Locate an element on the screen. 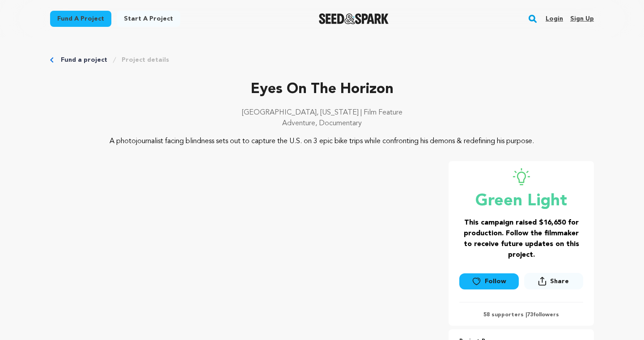  div: Breadcrumb is located at coordinates (322, 60).